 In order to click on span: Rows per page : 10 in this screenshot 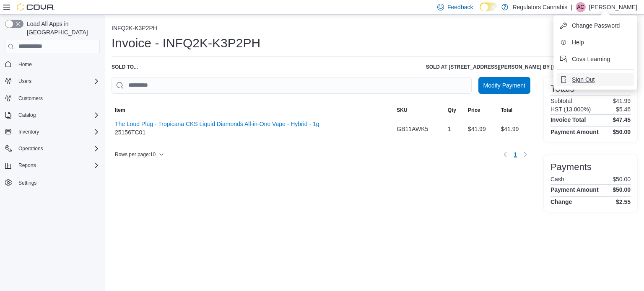, I will do `click(135, 154)`.